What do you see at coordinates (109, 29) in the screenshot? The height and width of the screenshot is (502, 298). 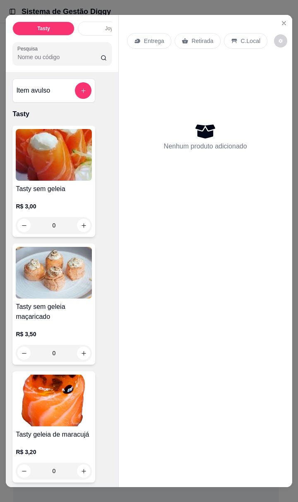 I see `p: Joy` at bounding box center [109, 29].